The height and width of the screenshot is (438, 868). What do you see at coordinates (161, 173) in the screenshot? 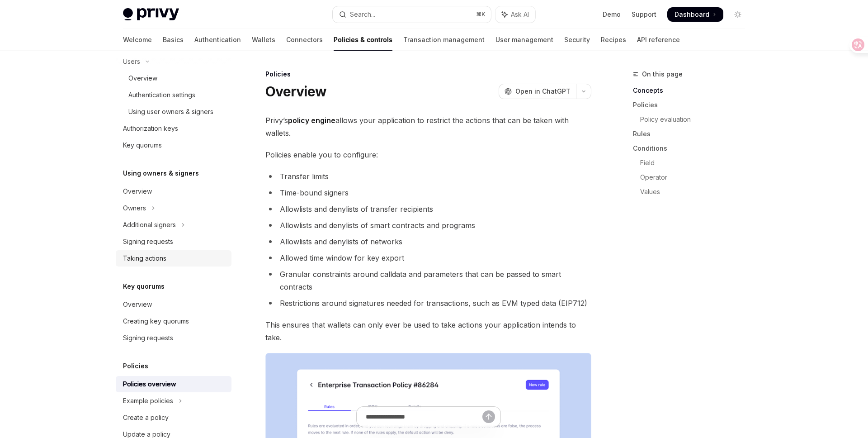
I see `h5: Using owners & signers` at bounding box center [161, 173].